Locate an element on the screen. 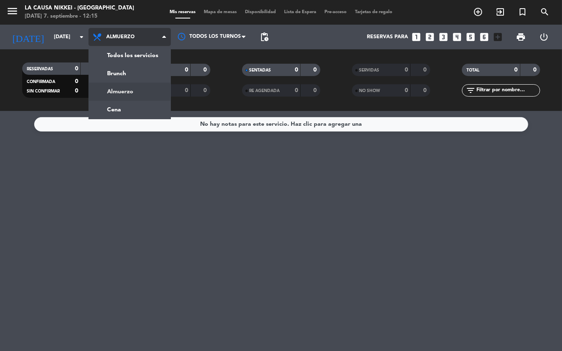 The image size is (562, 351). i: looks_one is located at coordinates (416, 37).